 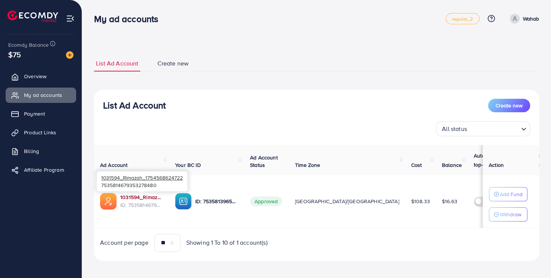 What do you see at coordinates (28, 45) in the screenshot?
I see `span: Ecomdy Balance` at bounding box center [28, 45].